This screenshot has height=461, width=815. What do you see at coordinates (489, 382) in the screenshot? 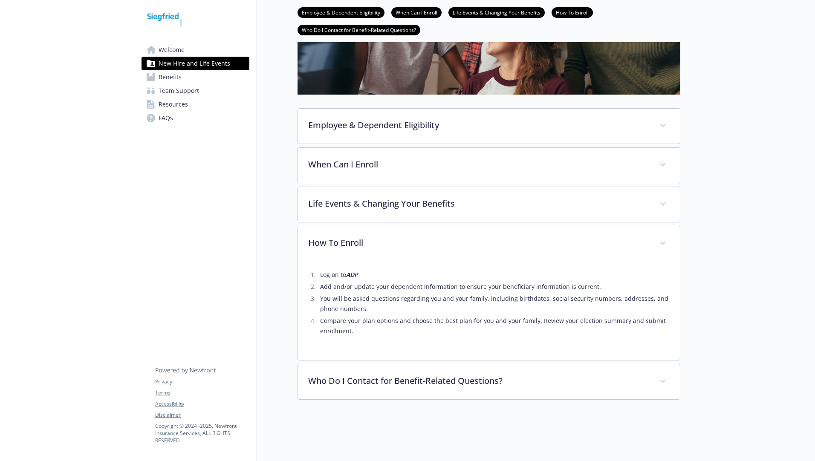
I see `div: Who Do I Contact for Benefit-Related Questions?` at bounding box center [489, 382].